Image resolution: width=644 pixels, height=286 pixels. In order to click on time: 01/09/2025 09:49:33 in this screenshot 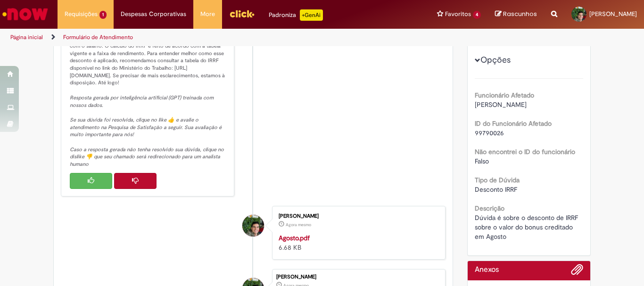, I will do `click(299, 225)`.